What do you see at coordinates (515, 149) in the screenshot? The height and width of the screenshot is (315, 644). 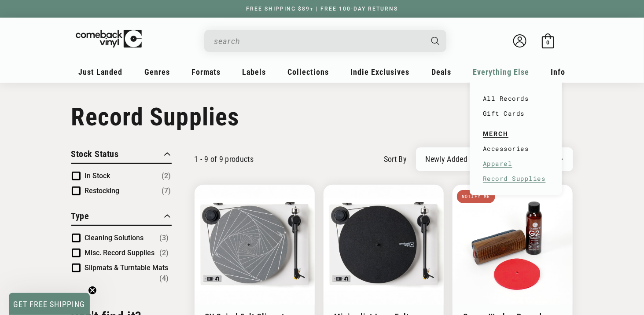 I see `a: Accessories` at bounding box center [515, 149].